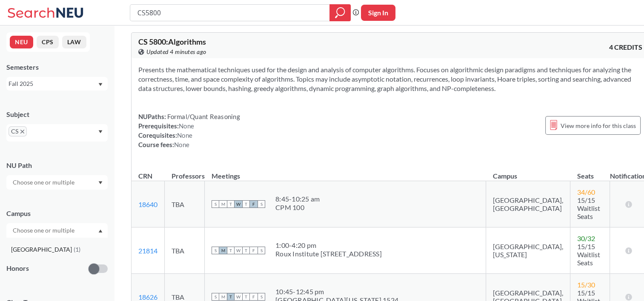  What do you see at coordinates (336, 292) in the screenshot?
I see `div: 10:45 - 12:45 pm` at bounding box center [336, 292].